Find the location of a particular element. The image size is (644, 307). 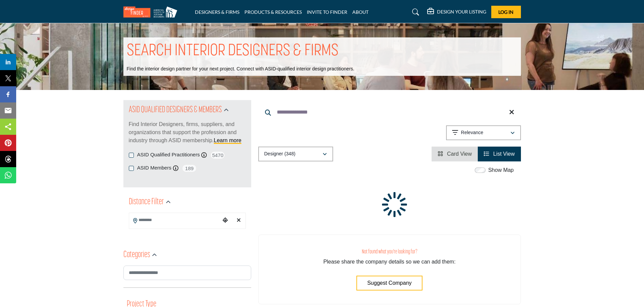

h2: ASID QUALIFIED DESIGNERS & MEMBERS is located at coordinates (175, 110).